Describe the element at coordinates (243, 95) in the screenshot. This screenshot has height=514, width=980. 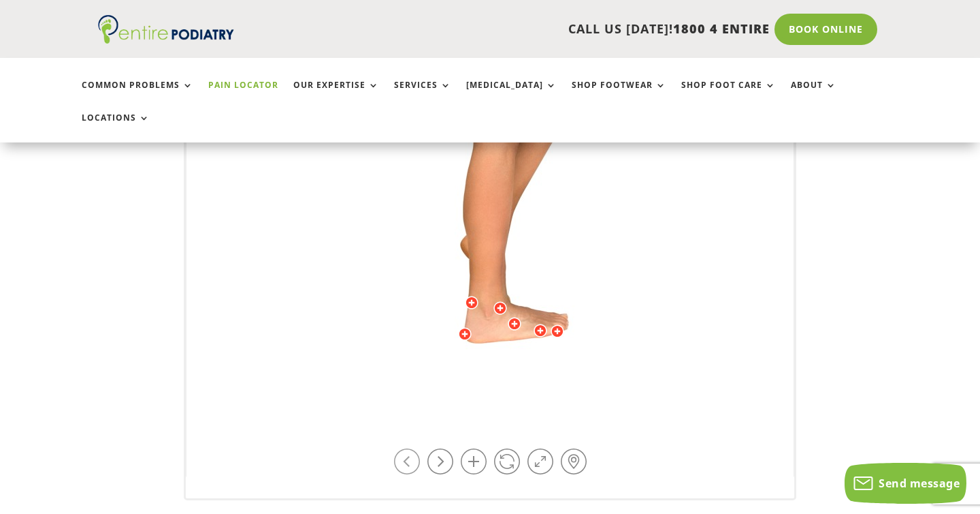
I see `a: Pain Locator` at that location.